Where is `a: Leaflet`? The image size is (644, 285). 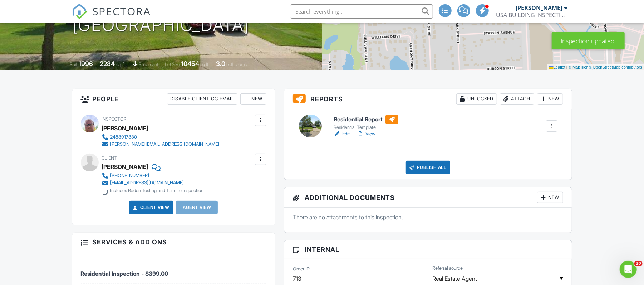
a: Leaflet is located at coordinates (557, 67).